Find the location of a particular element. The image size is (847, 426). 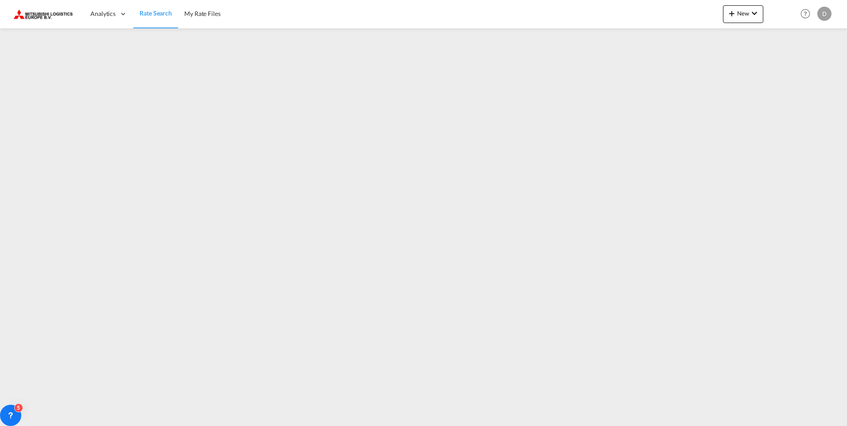

md-icon: icon-plus 400-fg is located at coordinates (732, 13).